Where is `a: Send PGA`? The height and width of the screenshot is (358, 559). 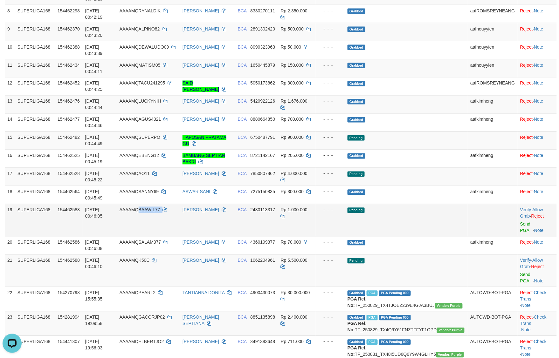 a: Send PGA is located at coordinates (525, 278).